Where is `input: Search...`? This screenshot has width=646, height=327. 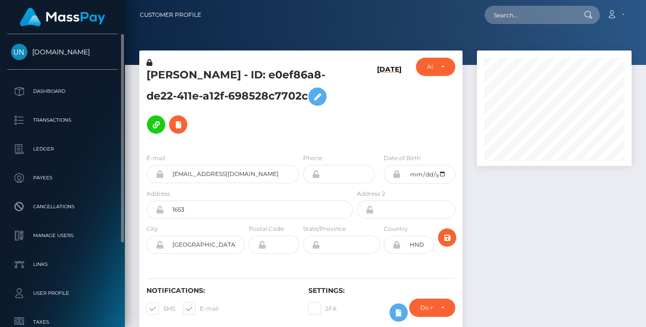 input: Search... is located at coordinates (530, 15).